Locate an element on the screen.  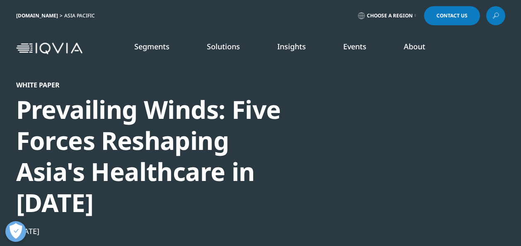
span: Choose a Region is located at coordinates (390, 16).